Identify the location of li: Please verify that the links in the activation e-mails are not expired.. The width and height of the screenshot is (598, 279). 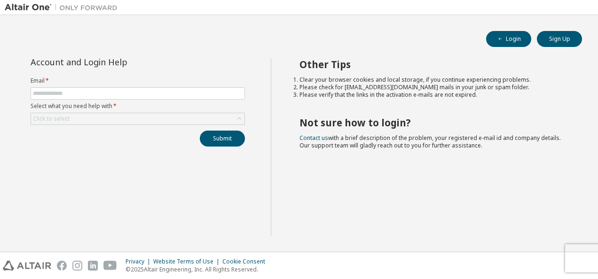
(432, 95).